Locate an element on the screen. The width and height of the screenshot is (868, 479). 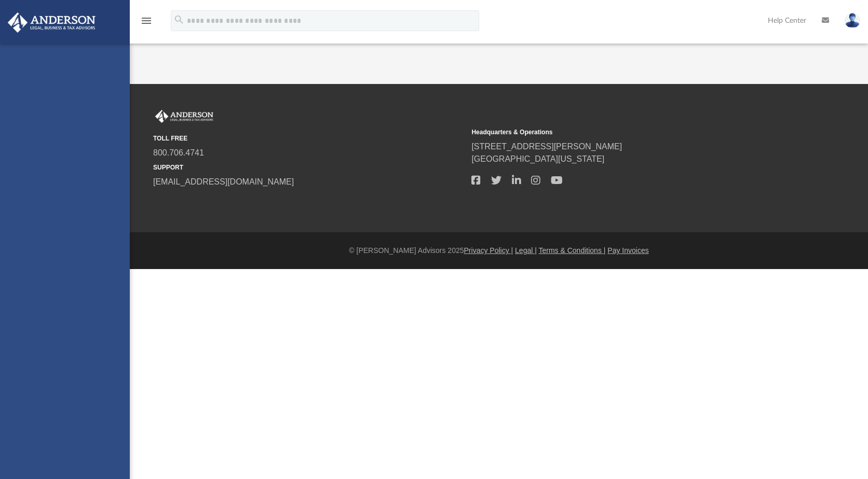
a: 800.706.4741 is located at coordinates (179, 153).